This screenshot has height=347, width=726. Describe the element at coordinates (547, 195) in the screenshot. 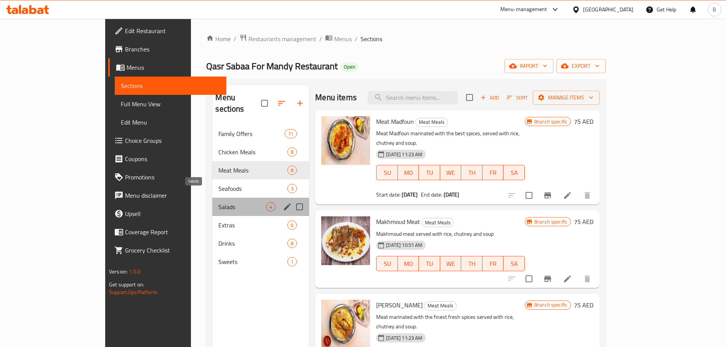

I see `button: Branch-specific-item` at that location.